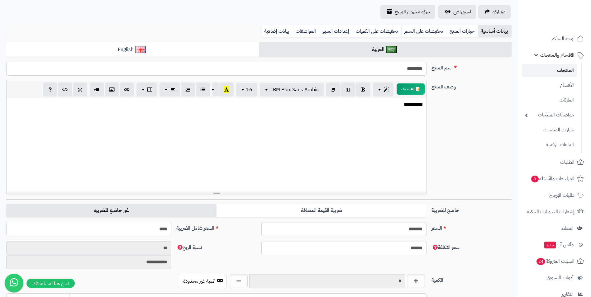 This screenshot has width=591, height=297. Describe the element at coordinates (555, 261) in the screenshot. I see `span: السلات المتروكة` at that location.